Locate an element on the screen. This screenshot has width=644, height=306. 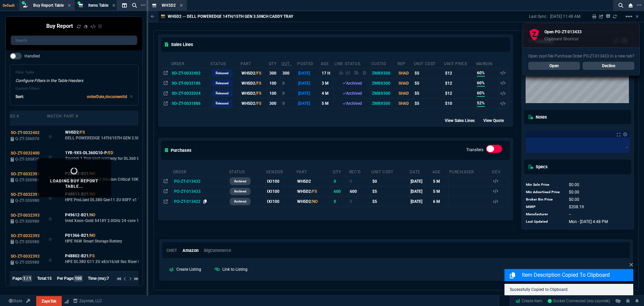
div: $5 is located at coordinates (428, 93).